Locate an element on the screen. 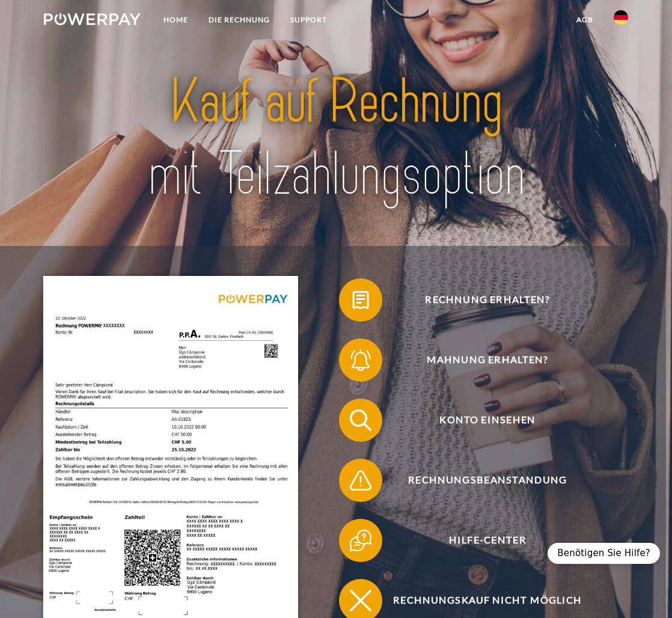 The width and height of the screenshot is (672, 618). button: Rechnungsbeanstandung is located at coordinates (480, 481).